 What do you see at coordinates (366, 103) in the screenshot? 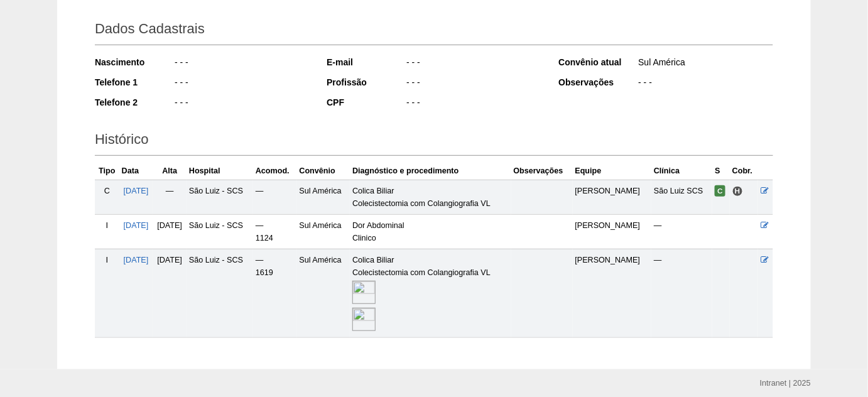
I see `div: CPF` at bounding box center [366, 103].